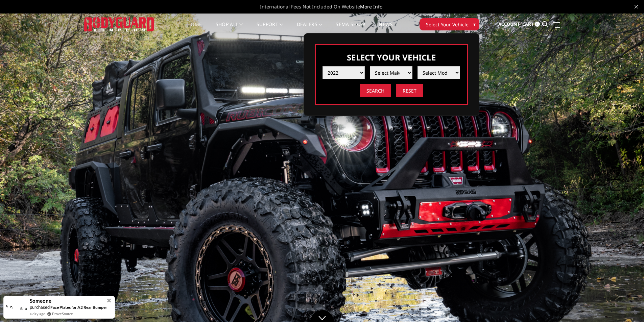  What do you see at coordinates (627, 306) in the screenshot?
I see `div: Chat Widget` at bounding box center [627, 306].